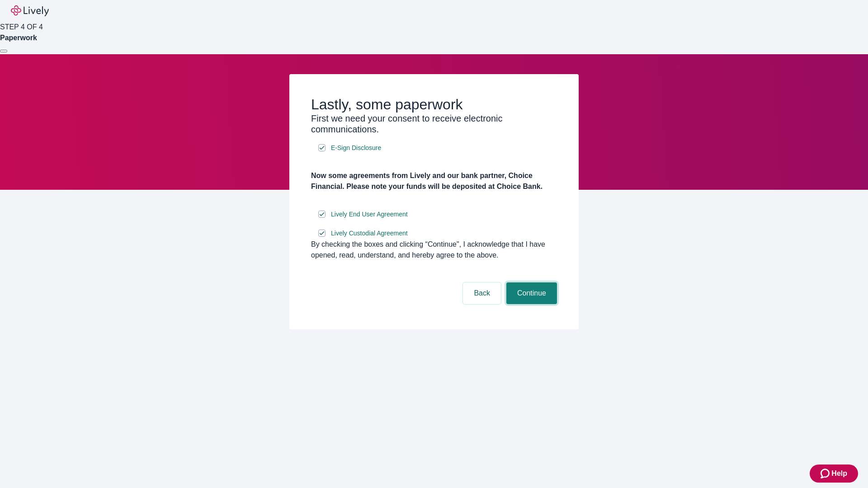 The height and width of the screenshot is (488, 868). What do you see at coordinates (532, 293) in the screenshot?
I see `button: Continue` at bounding box center [532, 293].